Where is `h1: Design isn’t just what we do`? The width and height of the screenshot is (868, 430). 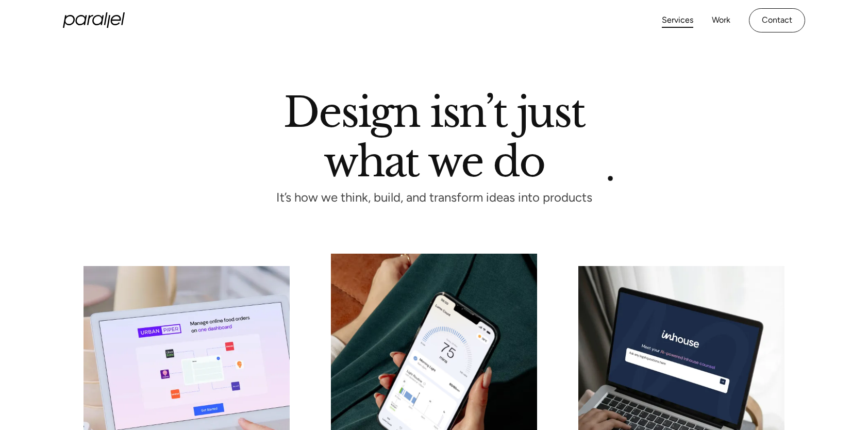 h1: Design isn’t just what we do is located at coordinates (434, 135).